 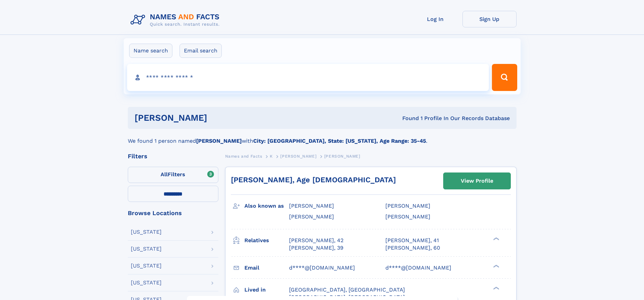 What do you see at coordinates (267, 290) in the screenshot?
I see `h3: Lived in` at bounding box center [267, 290].